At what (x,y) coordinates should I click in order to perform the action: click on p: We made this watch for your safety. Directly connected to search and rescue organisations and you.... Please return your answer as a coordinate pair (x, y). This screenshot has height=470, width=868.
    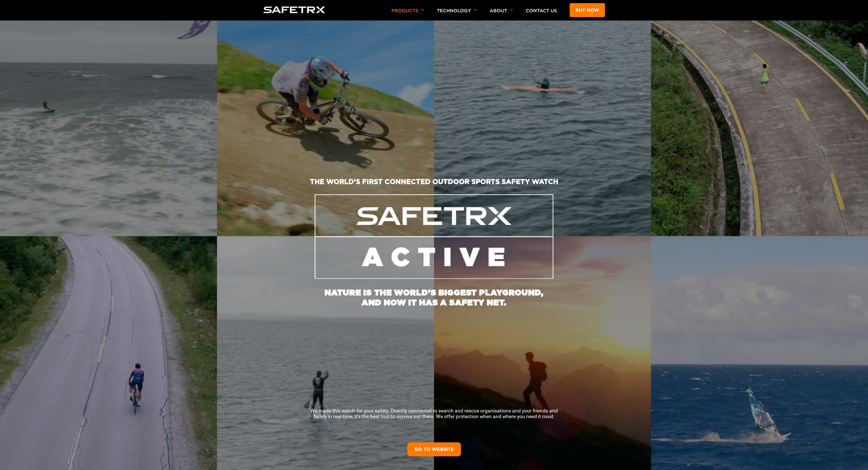
    Looking at the image, I should click on (434, 413).